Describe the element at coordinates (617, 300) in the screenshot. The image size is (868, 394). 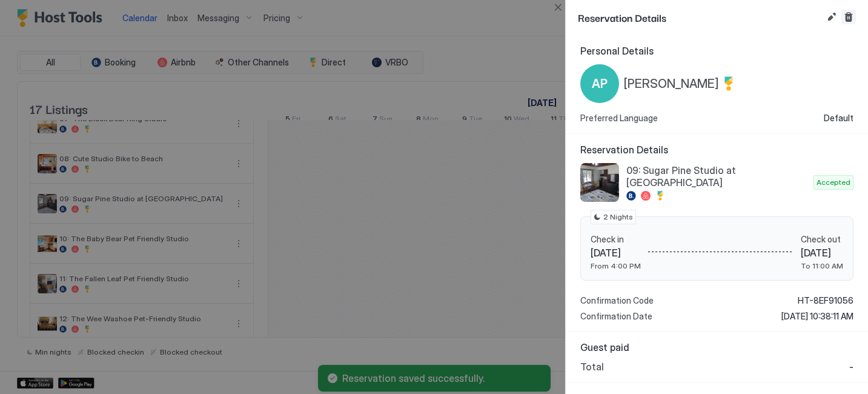
I see `span: Confirmation Code` at that location.